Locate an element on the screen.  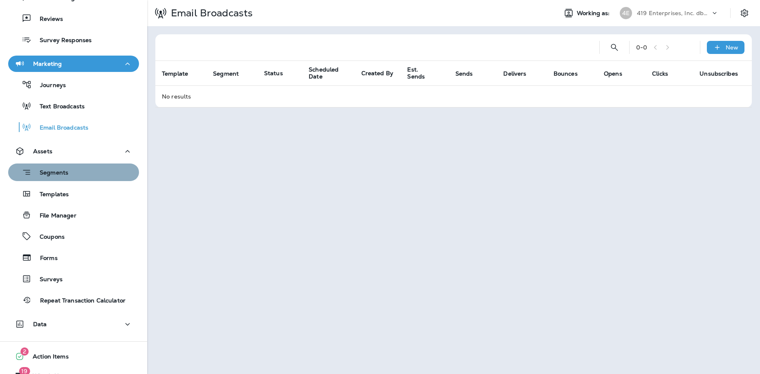
button: Coupons is located at coordinates (74, 236).